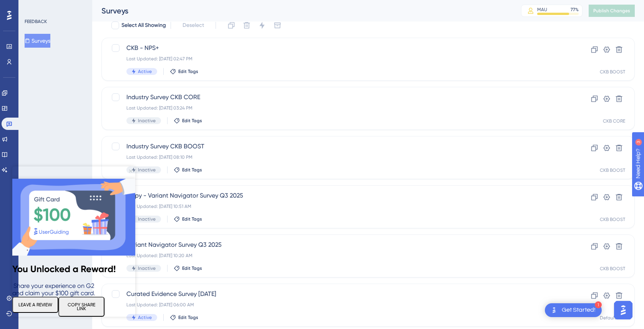  I want to click on div: 3, so click(54, 7).